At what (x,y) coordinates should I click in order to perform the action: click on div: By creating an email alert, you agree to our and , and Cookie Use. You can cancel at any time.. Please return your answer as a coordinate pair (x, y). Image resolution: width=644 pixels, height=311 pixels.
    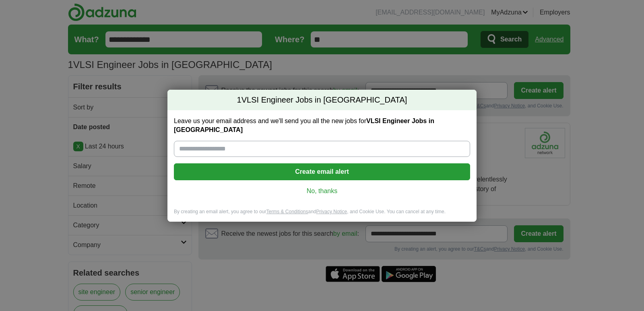
    Looking at the image, I should click on (322, 215).